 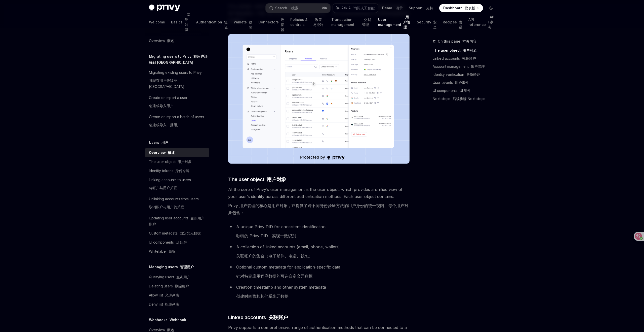 I want to click on a: Authentication 验证, so click(x=212, y=22).